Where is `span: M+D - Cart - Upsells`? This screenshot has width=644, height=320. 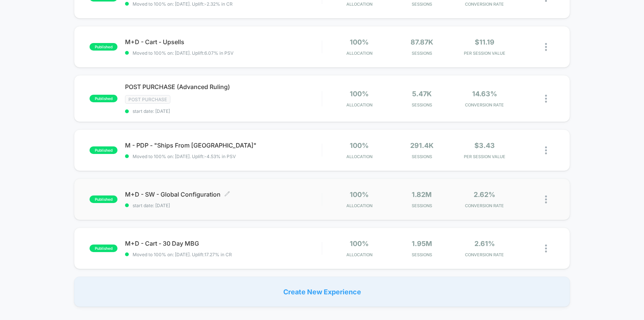 span: M+D - Cart - Upsells is located at coordinates (223, 42).